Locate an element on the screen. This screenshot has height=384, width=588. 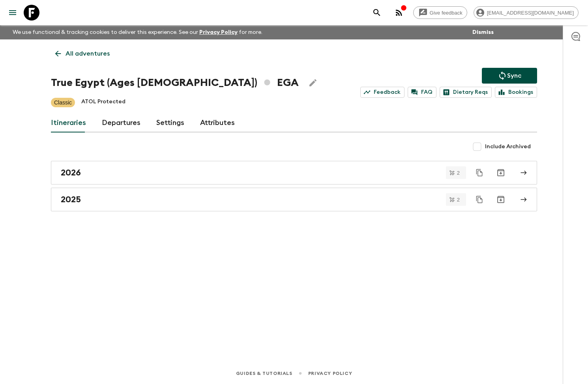
a: Settings is located at coordinates (170, 123).